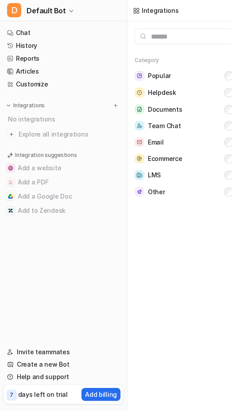 The image size is (232, 411). Describe the element at coordinates (140, 109) in the screenshot. I see `img: Documents` at that location.